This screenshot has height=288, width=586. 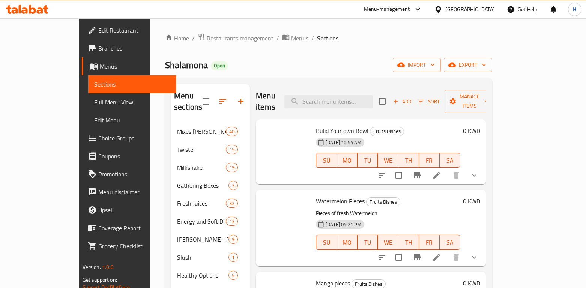 What do you see at coordinates (469, 102) in the screenshot?
I see `span: Manage items` at bounding box center [469, 102].